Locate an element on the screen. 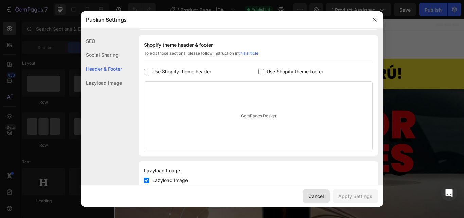 This screenshot has height=218, width=464. span: Lazyload Image is located at coordinates (170, 180).